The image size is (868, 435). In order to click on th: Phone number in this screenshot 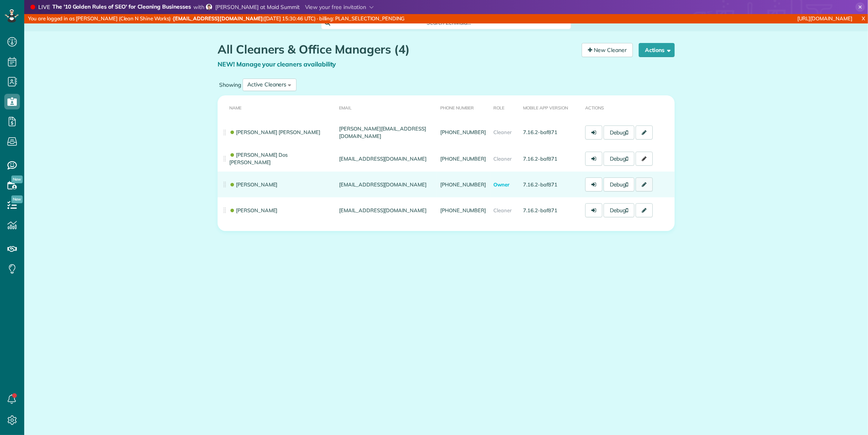, I will do `click(464, 107)`.